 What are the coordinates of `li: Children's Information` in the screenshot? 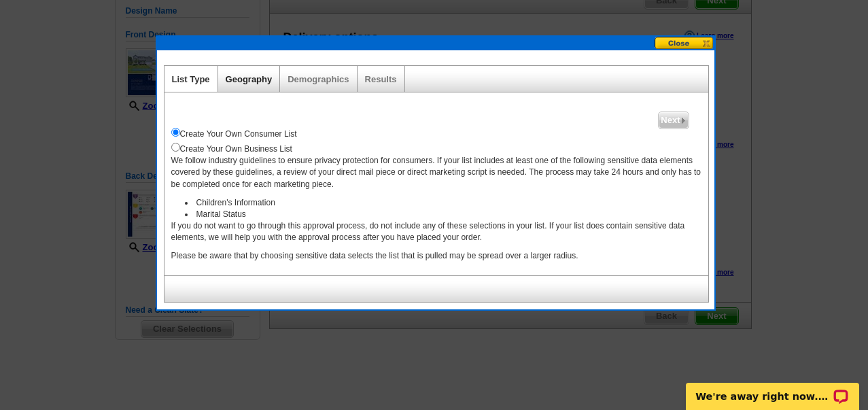 It's located at (443, 203).